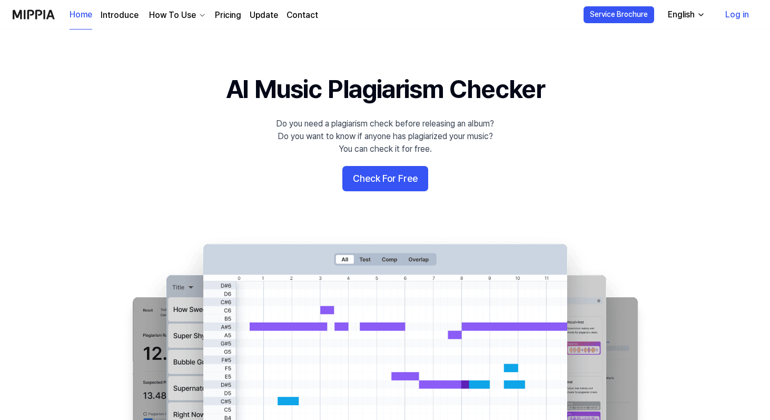 Image resolution: width=770 pixels, height=420 pixels. What do you see at coordinates (385, 89) in the screenshot?
I see `h1: AI Music Plagiarism Checker` at bounding box center [385, 89].